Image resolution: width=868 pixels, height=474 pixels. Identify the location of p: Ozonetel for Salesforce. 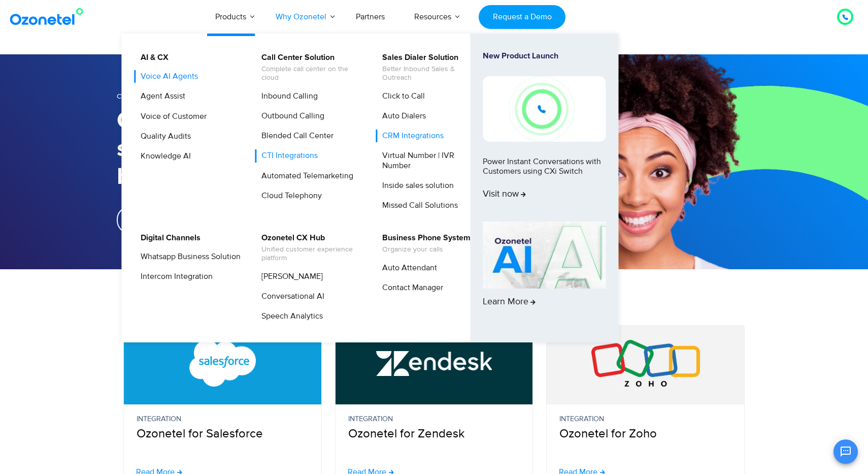
(222, 428).